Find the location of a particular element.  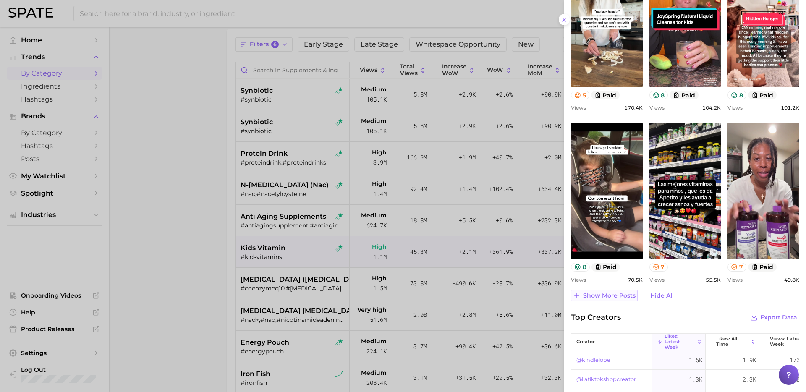

button: 5 is located at coordinates (580, 95).